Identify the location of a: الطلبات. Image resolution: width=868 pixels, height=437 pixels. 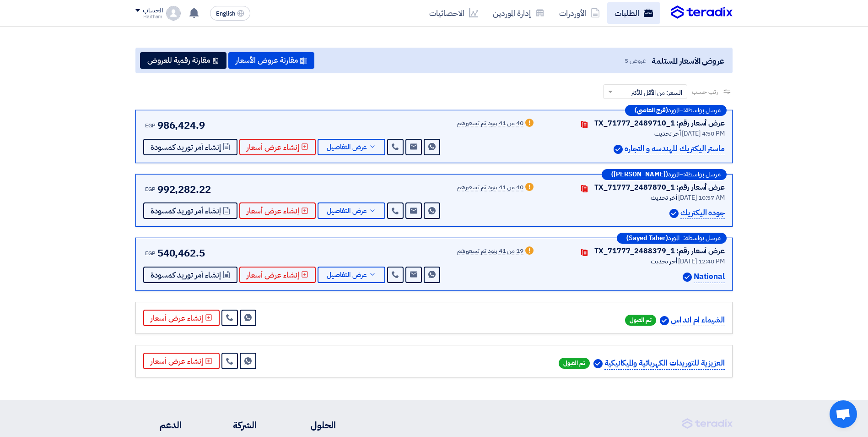
(634, 13).